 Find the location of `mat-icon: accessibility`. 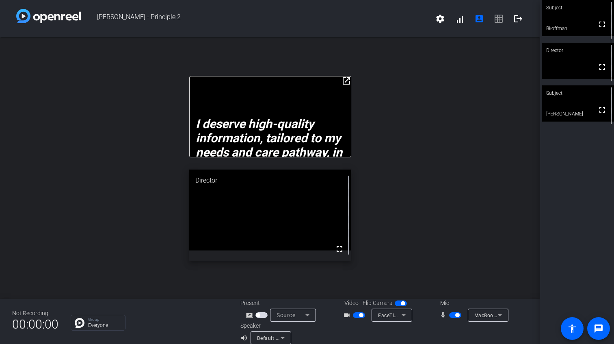

mat-icon: accessibility is located at coordinates (572, 328).